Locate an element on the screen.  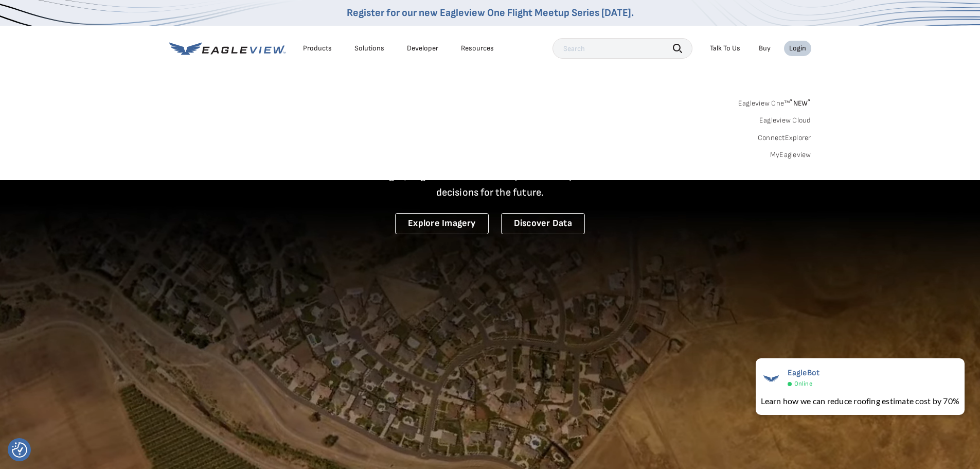
a: Discover Data is located at coordinates (543, 224).